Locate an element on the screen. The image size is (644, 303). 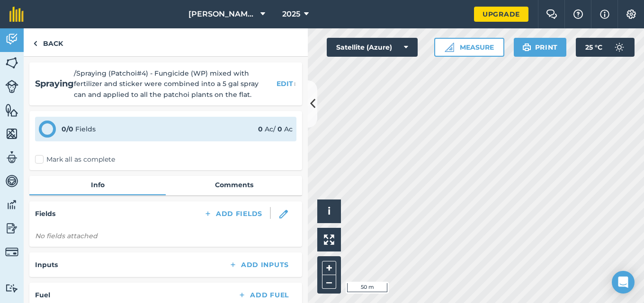
span: / Spraying (Patchoi#4) - Fungicide (WP) mixed with fertilizer and sticker were combined into a 5 ... is located at coordinates (173, 83).